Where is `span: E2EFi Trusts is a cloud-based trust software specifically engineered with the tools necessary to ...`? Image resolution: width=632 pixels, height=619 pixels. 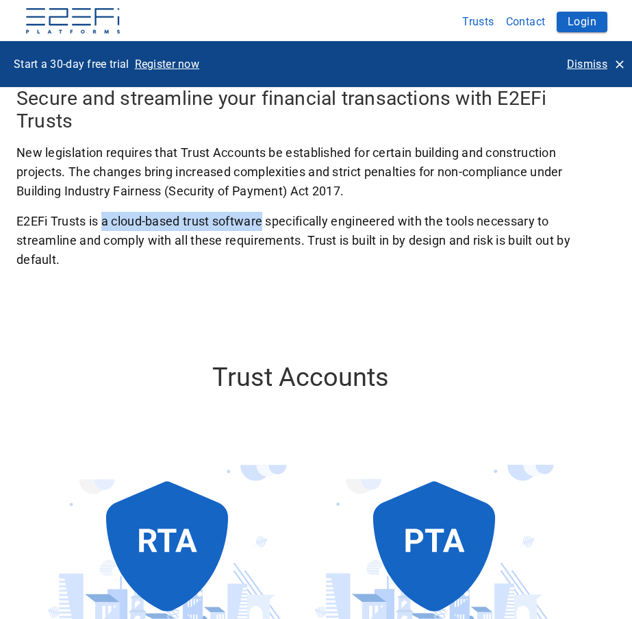 span: E2EFi Trusts is a cloud-based trust software specifically engineered with the tools necessary to ... is located at coordinates (301, 240).